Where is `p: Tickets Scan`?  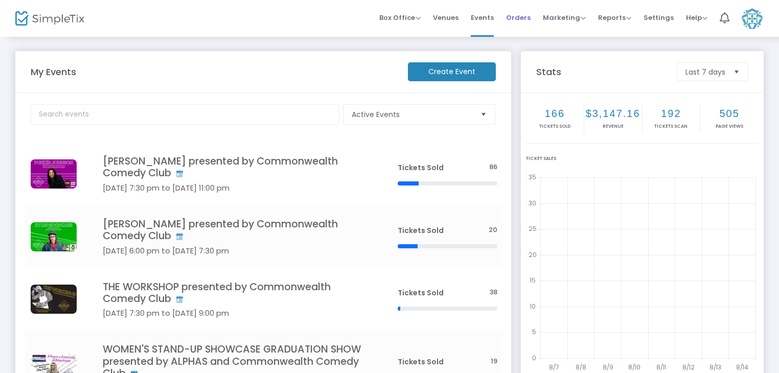
p: Tickets Scan is located at coordinates (671, 127).